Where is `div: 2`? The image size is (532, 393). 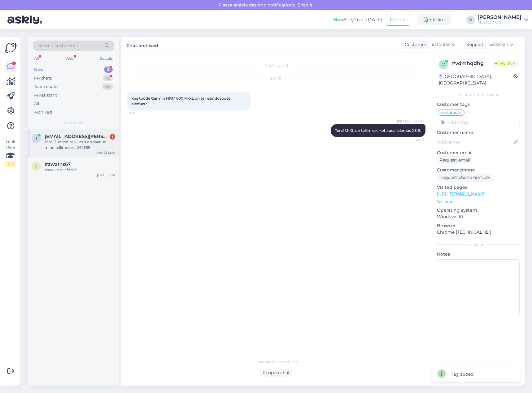 div: 2 is located at coordinates (109, 70).